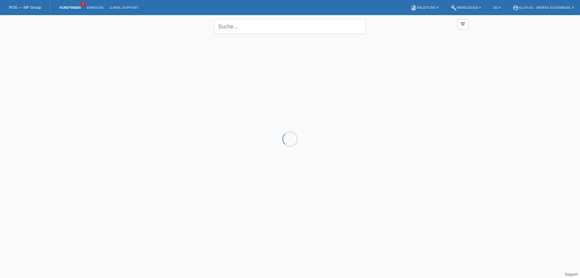 This screenshot has width=580, height=278. What do you see at coordinates (516, 8) in the screenshot?
I see `i: account_circle` at bounding box center [516, 8].